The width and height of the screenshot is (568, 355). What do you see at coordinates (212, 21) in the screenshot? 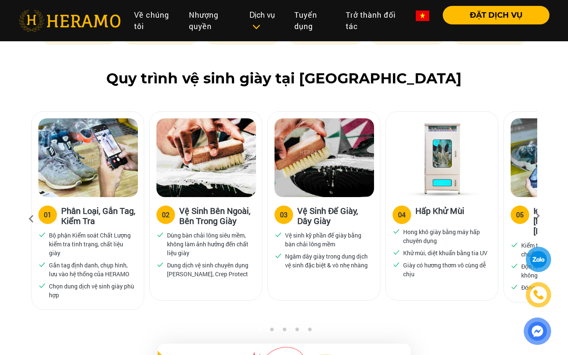
I see `a: Nhượng quyền` at bounding box center [212, 21].